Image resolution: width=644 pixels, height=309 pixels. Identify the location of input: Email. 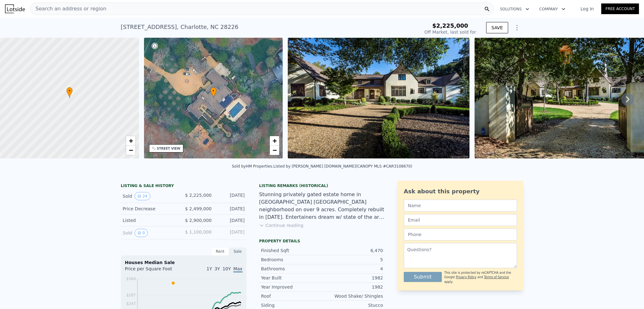
(460, 220).